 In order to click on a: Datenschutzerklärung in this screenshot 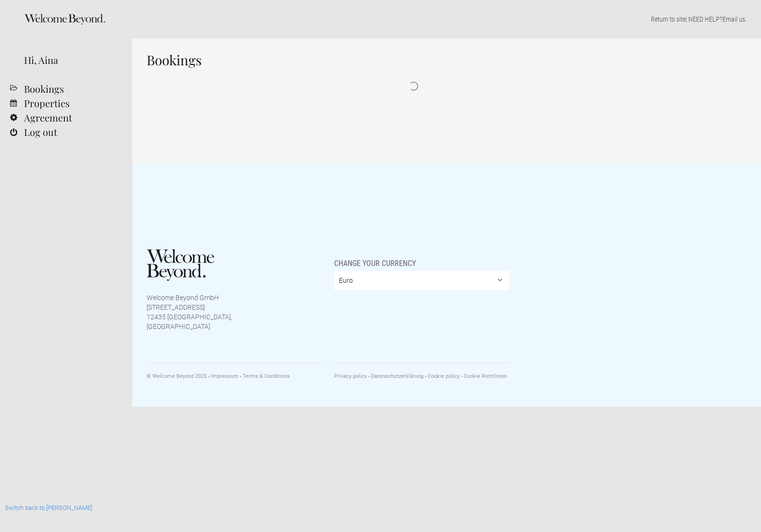, I will do `click(396, 376)`.